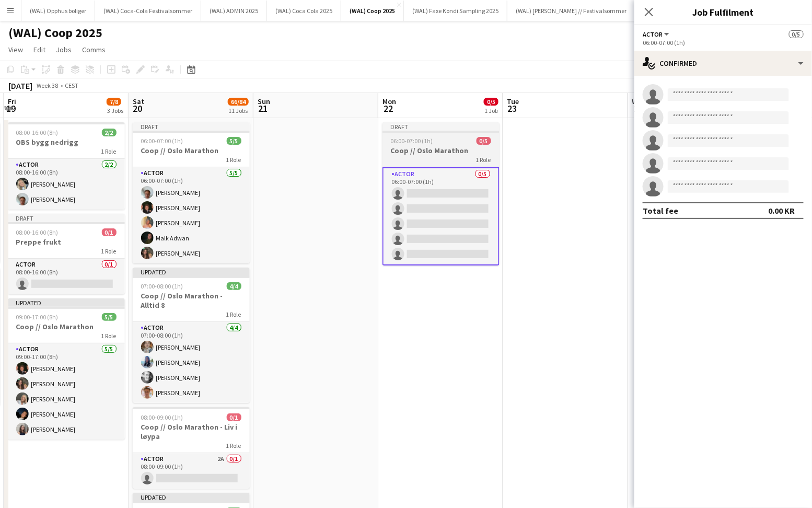 The image size is (812, 508). Describe the element at coordinates (64, 49) in the screenshot. I see `span: Jobs` at that location.